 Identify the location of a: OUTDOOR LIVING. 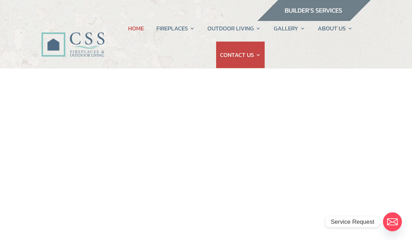
(234, 28).